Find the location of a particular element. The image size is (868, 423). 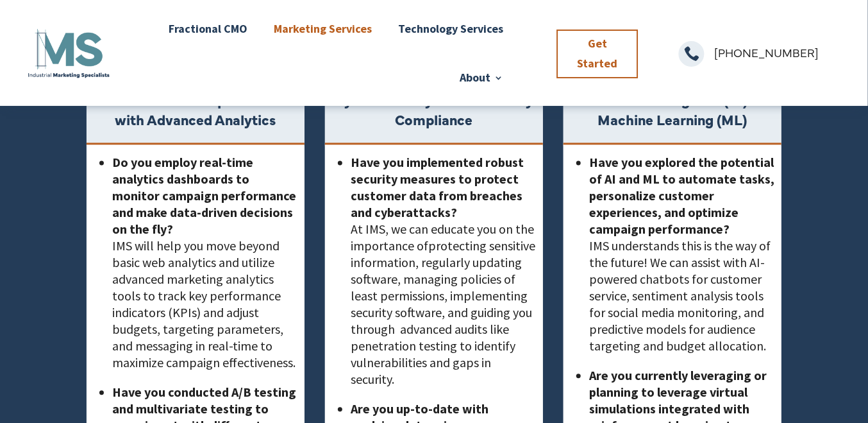

li: protecting sensitive information, regularly updating software, managing policies of least permiss... is located at coordinates (443, 272).